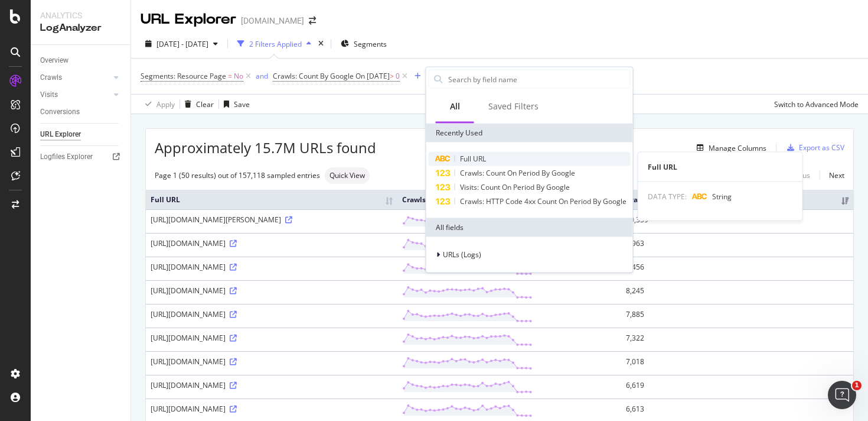 The width and height of the screenshot is (868, 421). Describe the element at coordinates (509, 199) in the screenshot. I see `th: Crawls: Count By Google` at that location.